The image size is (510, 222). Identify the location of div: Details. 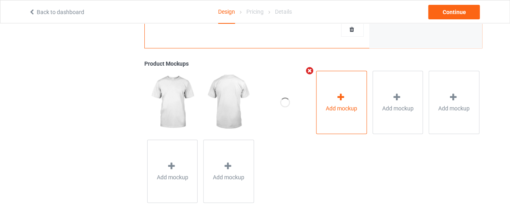
(283, 12).